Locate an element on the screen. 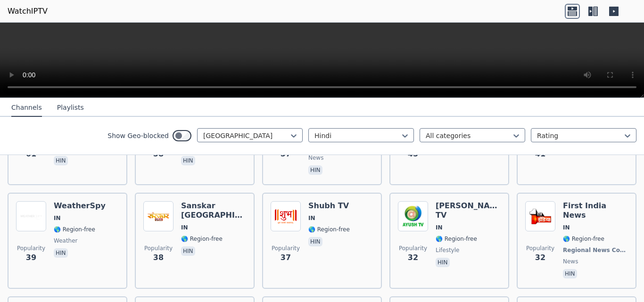 The height and width of the screenshot is (302, 644). button: Channels is located at coordinates (26, 108).